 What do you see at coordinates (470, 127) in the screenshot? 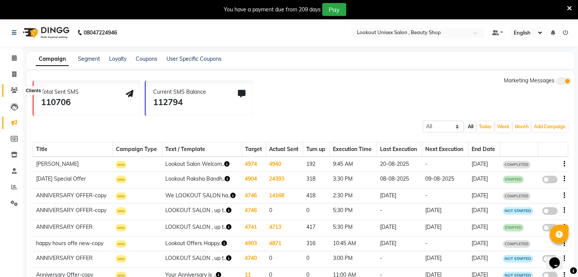
I see `button: All` at bounding box center [470, 127].